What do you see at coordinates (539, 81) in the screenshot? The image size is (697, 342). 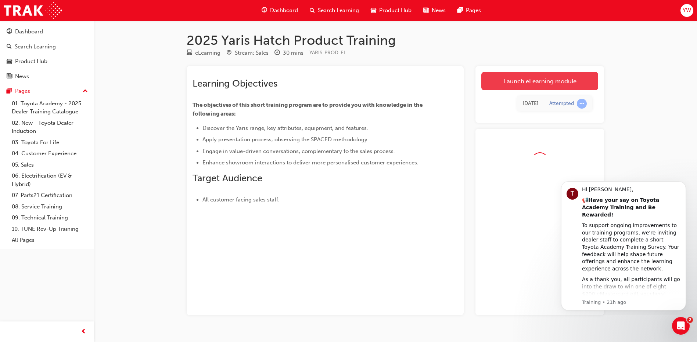 I see `a: Launch eLearning module` at bounding box center [539, 81].